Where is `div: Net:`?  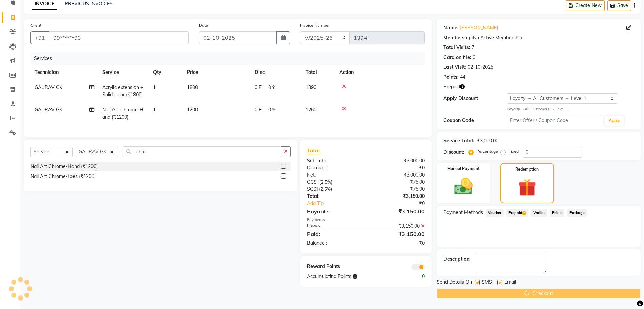 div: Net: is located at coordinates (334, 175).